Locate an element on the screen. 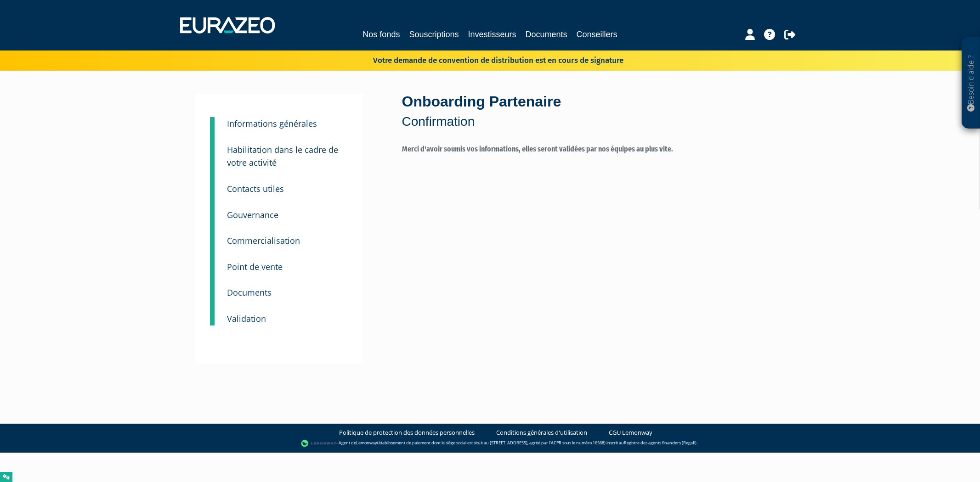 The height and width of the screenshot is (482, 980). a: Lemonway is located at coordinates (367, 443).